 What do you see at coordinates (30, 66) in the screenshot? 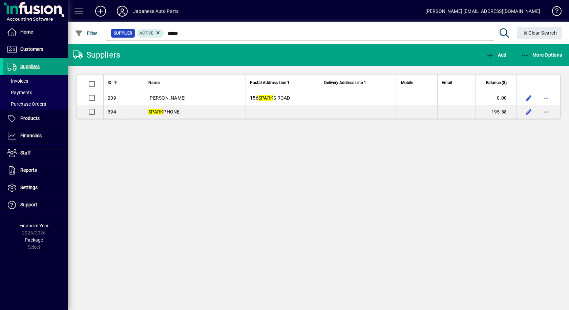
I see `span: Suppliers` at bounding box center [30, 66].